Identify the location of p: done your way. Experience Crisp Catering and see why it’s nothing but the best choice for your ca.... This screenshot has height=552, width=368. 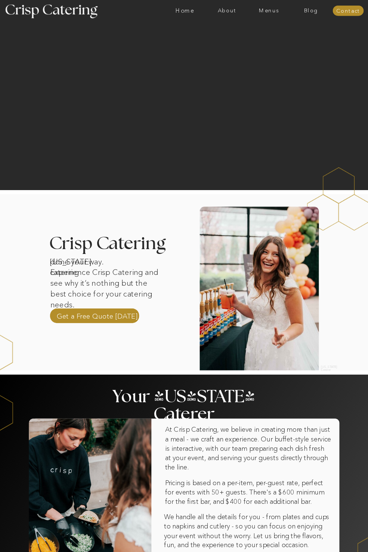
(106, 276).